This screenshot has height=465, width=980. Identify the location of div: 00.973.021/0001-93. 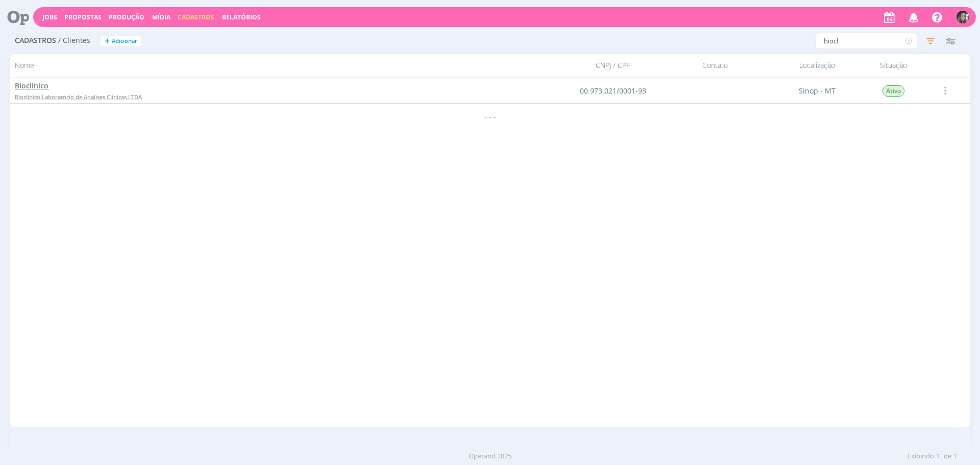
(613, 90).